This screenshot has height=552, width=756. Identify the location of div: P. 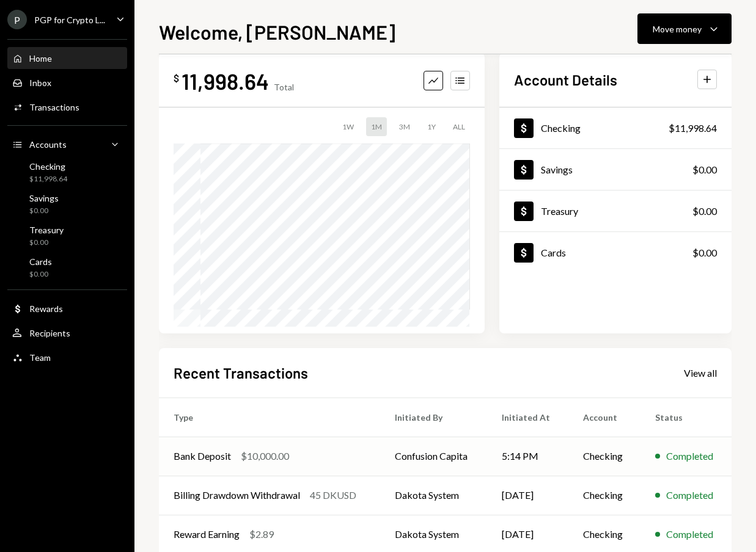
(17, 20).